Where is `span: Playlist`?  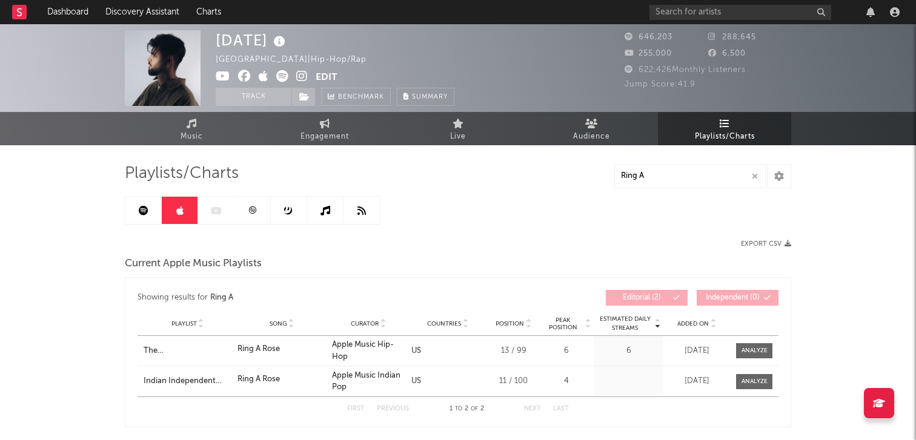 span: Playlist is located at coordinates (184, 324).